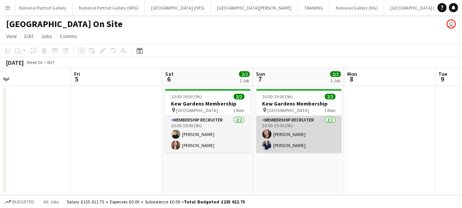 The image size is (462, 208). What do you see at coordinates (442, 79) in the screenshot?
I see `span: 9` at bounding box center [442, 79].